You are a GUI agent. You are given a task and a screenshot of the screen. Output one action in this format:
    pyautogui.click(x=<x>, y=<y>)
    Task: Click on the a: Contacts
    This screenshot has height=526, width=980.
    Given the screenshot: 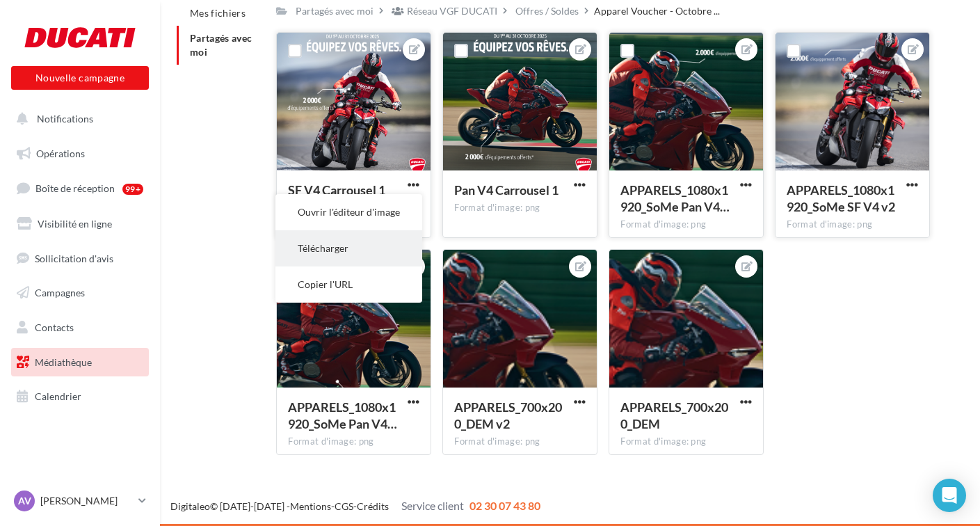 What is the action you would take?
    pyautogui.click(x=80, y=328)
    